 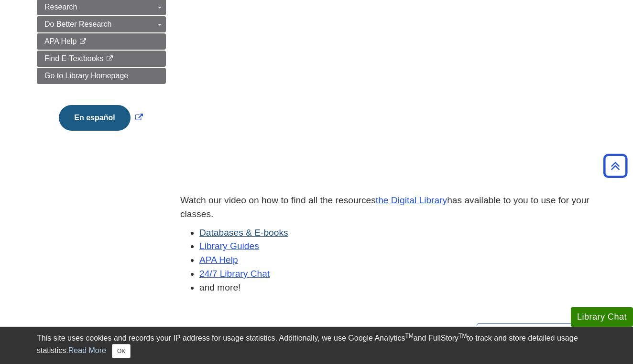 I want to click on span: Go to Library Homepage, so click(x=86, y=76).